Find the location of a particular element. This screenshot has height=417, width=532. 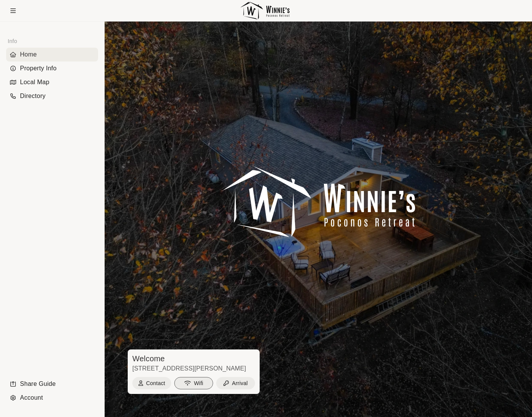

button: Contact is located at coordinates (151, 383).